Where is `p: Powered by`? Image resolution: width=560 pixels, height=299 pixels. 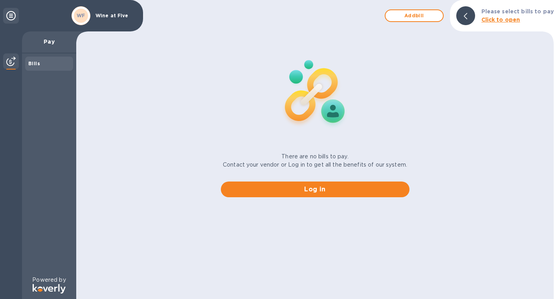
p: Powered by is located at coordinates (49, 280).